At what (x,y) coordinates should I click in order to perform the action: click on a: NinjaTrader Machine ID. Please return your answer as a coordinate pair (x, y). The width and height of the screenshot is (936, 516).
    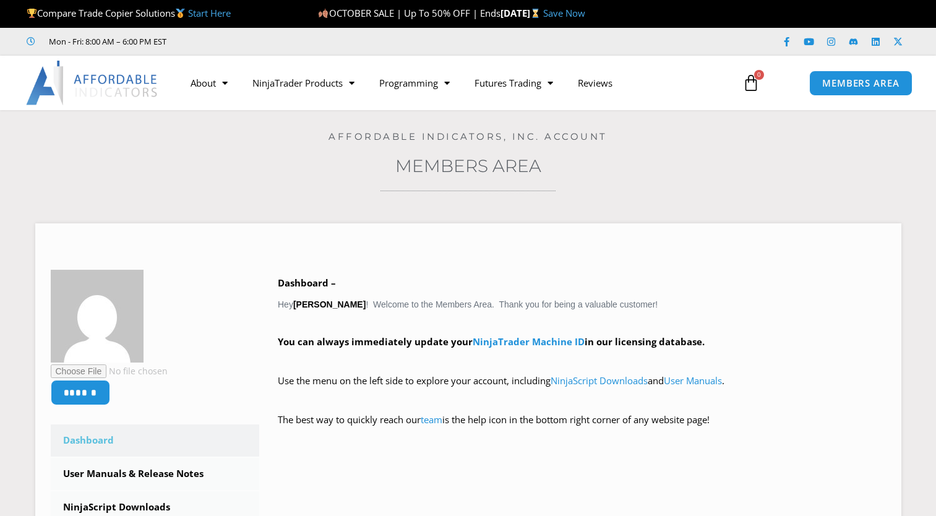
    Looking at the image, I should click on (528, 342).